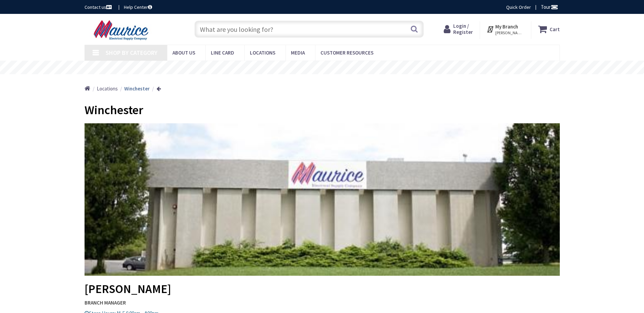 This screenshot has height=313, width=644. I want to click on a: Maurice Electrical Supply Company, so click(122, 30).